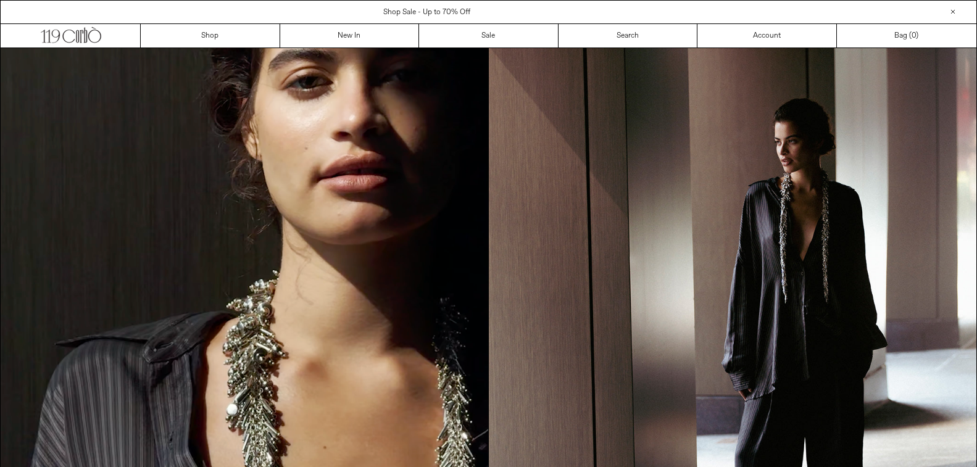 This screenshot has height=467, width=977. What do you see at coordinates (210, 36) in the screenshot?
I see `a: Shop` at bounding box center [210, 36].